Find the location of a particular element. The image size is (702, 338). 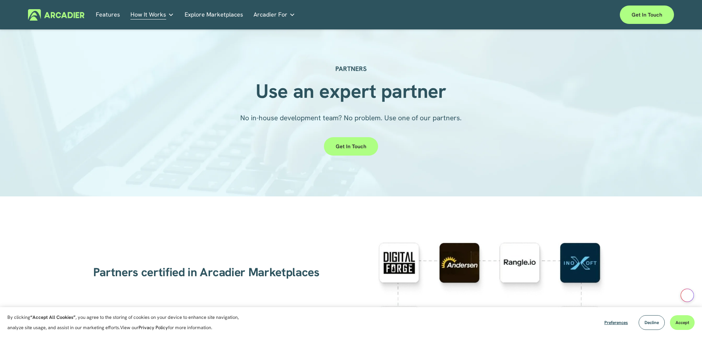

button: Decline is located at coordinates (651, 323).